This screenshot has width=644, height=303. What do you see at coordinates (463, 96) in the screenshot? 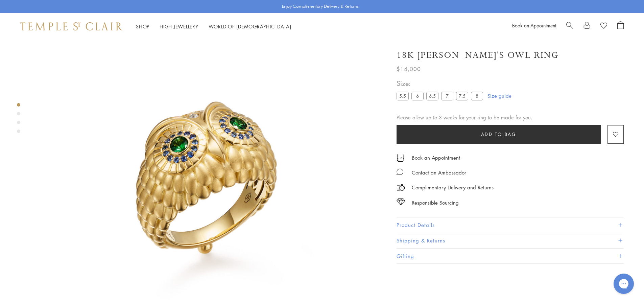
I see `label: 7.5` at bounding box center [463, 96].